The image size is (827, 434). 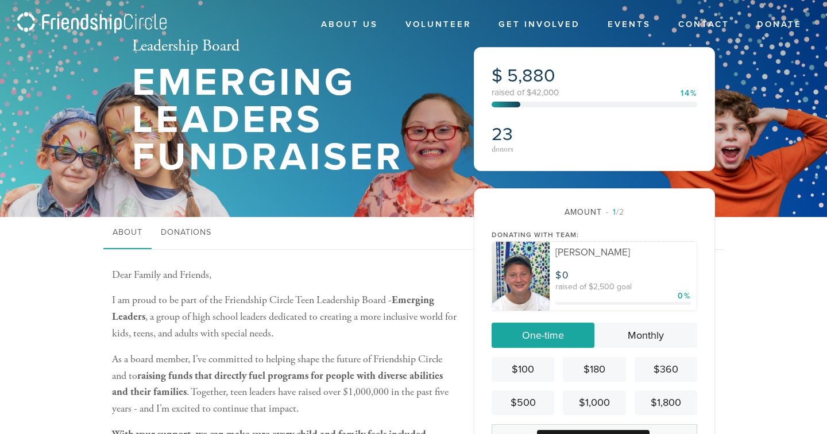 I want to click on div: $360, so click(x=666, y=369).